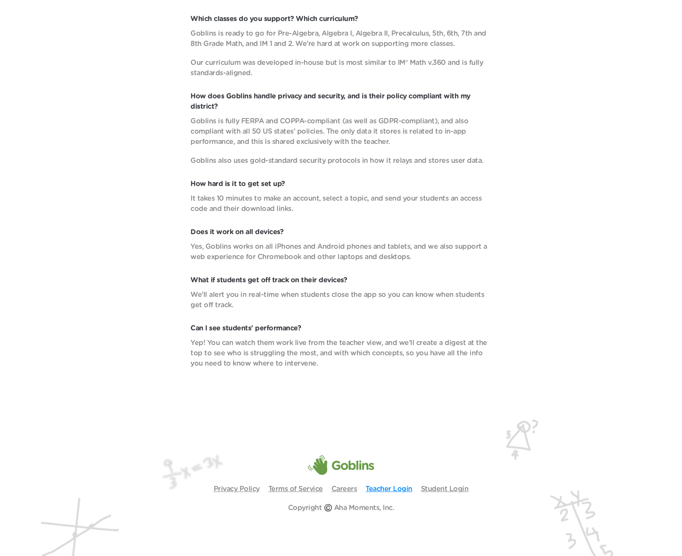  What do you see at coordinates (295, 489) in the screenshot?
I see `a: Terms of Service` at bounding box center [295, 489].